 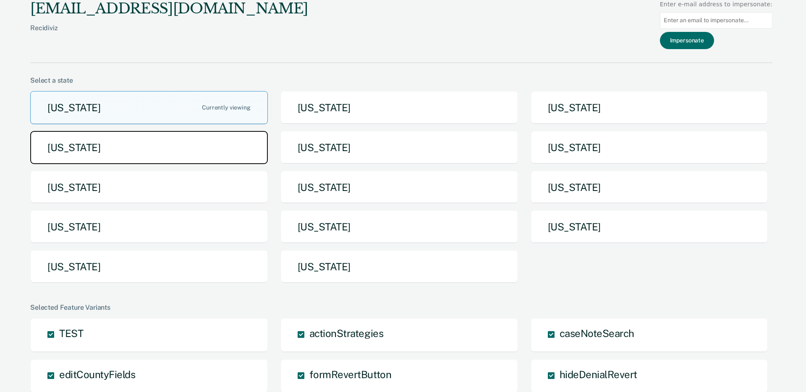 I want to click on span: caseNoteSearch, so click(x=597, y=333).